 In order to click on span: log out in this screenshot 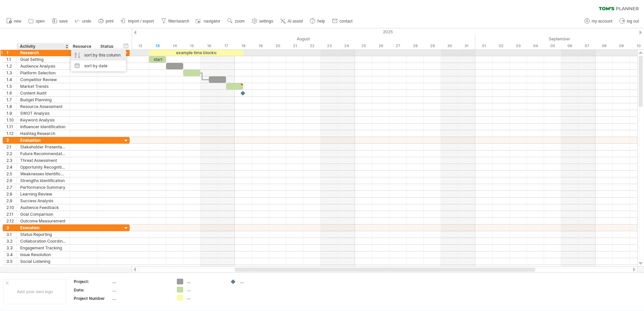, I will do `click(633, 21)`.